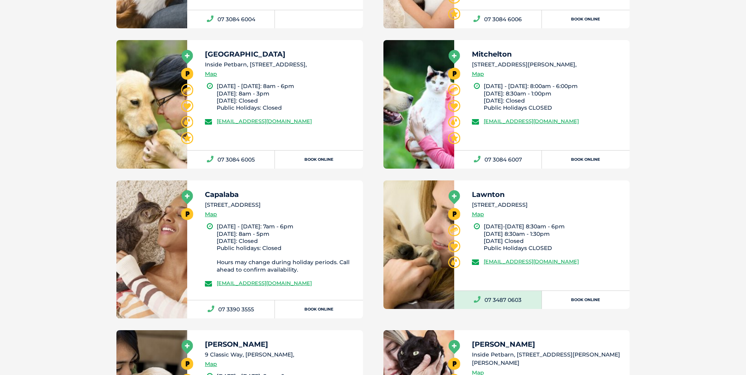 The image size is (746, 375). What do you see at coordinates (498, 19) in the screenshot?
I see `a: 07 3084 6006` at bounding box center [498, 19].